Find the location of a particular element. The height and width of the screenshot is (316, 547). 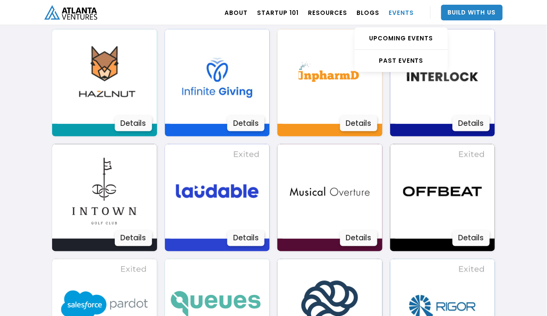

a: Build With Us is located at coordinates (472, 13).